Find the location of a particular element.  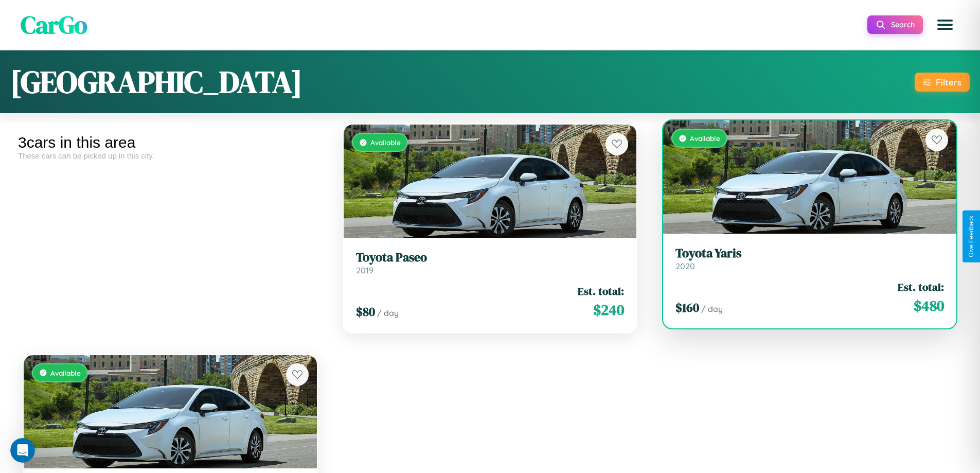

span: $ 160 is located at coordinates (687, 307).